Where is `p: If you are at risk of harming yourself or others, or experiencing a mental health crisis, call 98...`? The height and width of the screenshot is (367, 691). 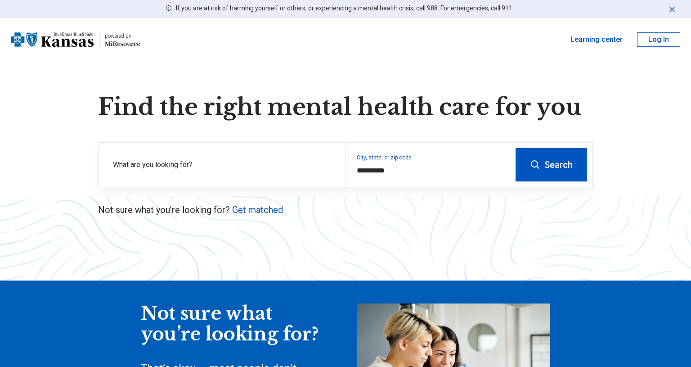 p: If you are at risk of harming yourself or others, or experiencing a mental health crisis, call 98... is located at coordinates (345, 8).